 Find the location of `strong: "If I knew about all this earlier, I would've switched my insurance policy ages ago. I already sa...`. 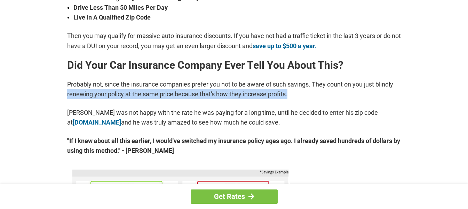

strong: "If I knew about all this earlier, I would've switched my insurance policy ages ago. I already sa... is located at coordinates (234, 146).